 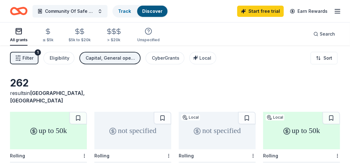 I want to click on div: Unspecified, so click(x=148, y=40).